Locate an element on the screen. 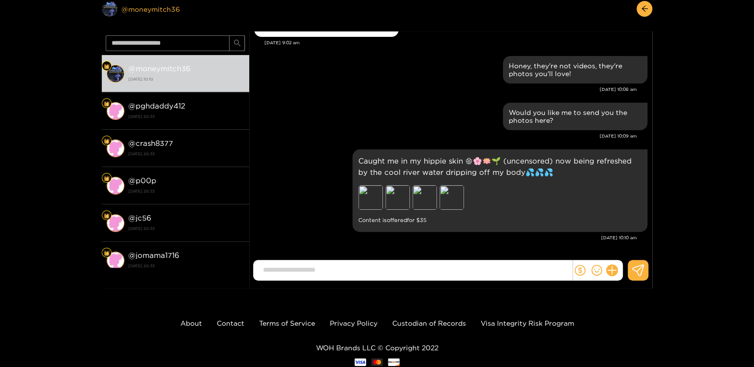  div: @moneymitch36 is located at coordinates (175, 9).